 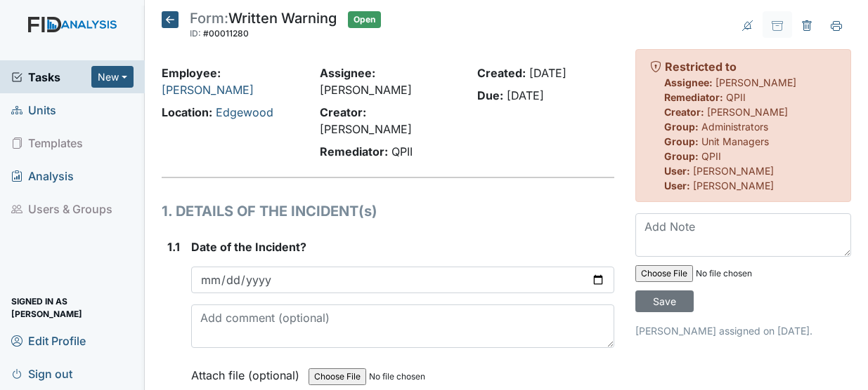 What do you see at coordinates (34, 110) in the screenshot?
I see `span: Units` at bounding box center [34, 110].